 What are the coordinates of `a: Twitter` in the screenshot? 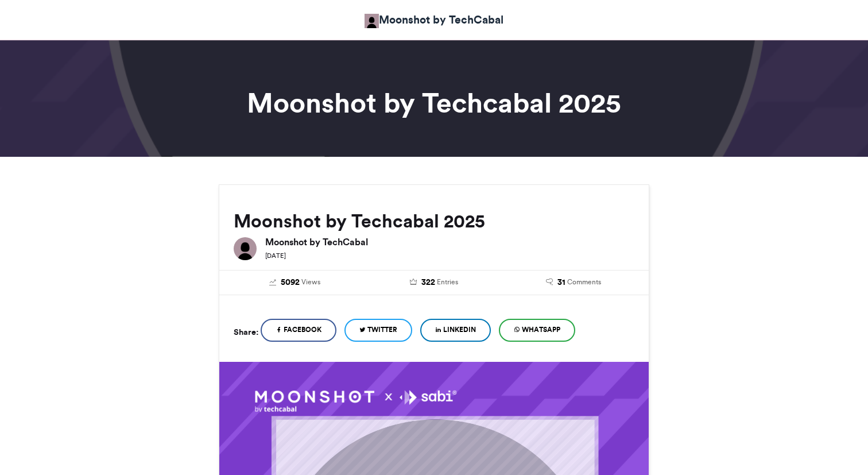 It's located at (378, 330).